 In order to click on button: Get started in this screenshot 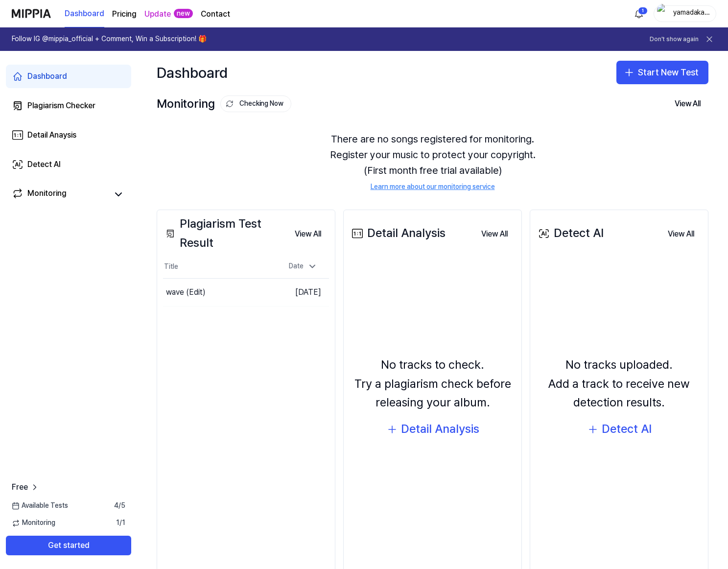, I will do `click(69, 545)`.